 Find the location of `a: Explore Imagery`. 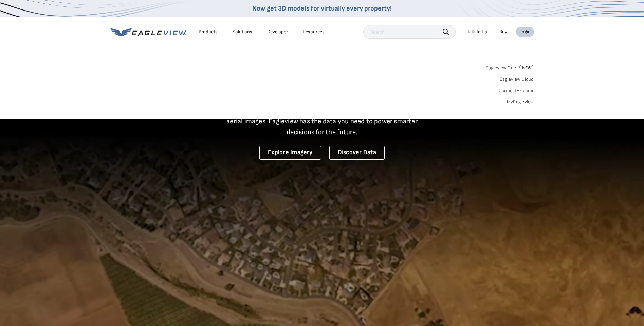

a: Explore Imagery is located at coordinates (290, 153).